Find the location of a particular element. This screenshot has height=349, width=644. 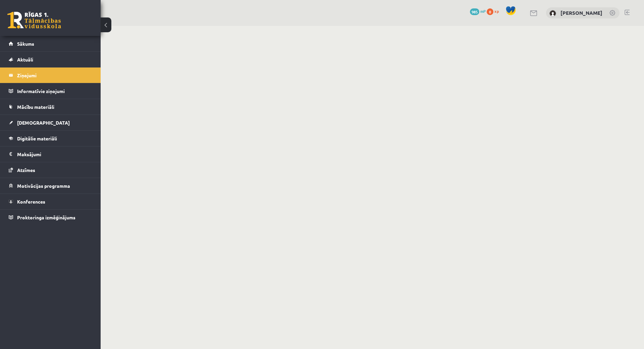

a: Proktoringa izmēģinājums is located at coordinates (50, 217).